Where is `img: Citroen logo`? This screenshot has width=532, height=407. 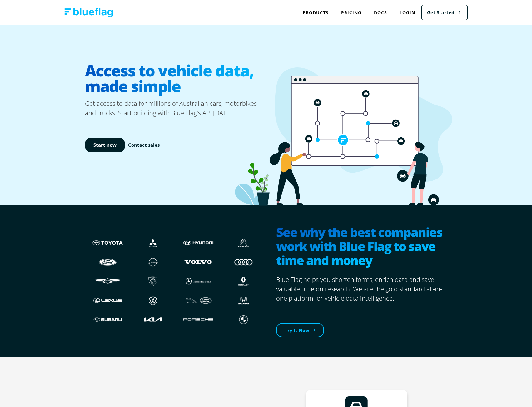
img: Citroen logo is located at coordinates (243, 243).